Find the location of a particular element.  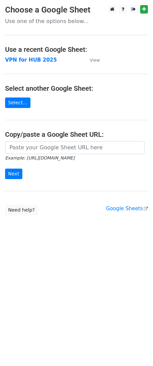

small: View is located at coordinates (95, 60).